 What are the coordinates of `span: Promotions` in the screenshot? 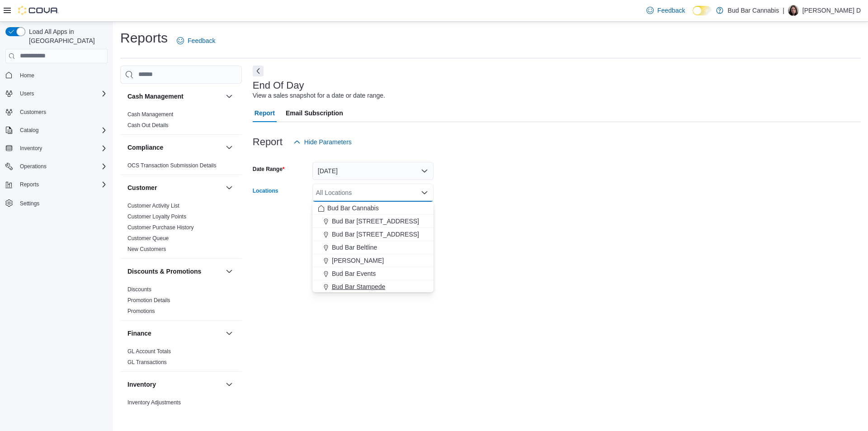 It's located at (141, 311).